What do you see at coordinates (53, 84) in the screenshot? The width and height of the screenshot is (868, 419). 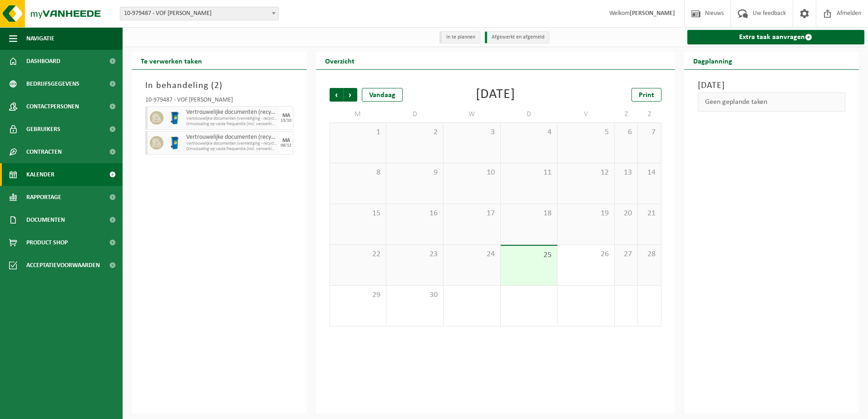 I see `span: Bedrijfsgegevens` at bounding box center [53, 84].